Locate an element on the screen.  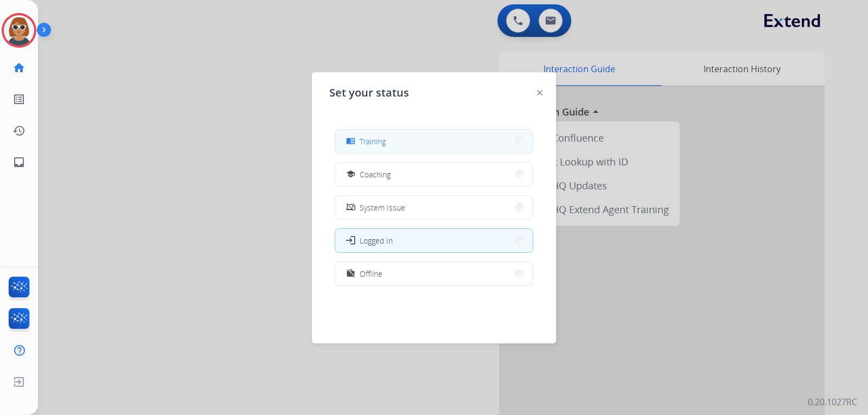
mat-icon: school is located at coordinates (350, 174).